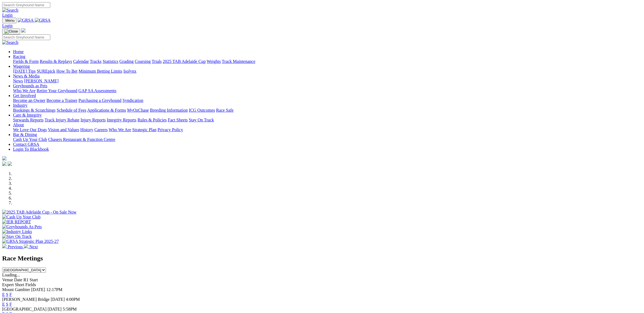 Image resolution: width=644 pixels, height=313 pixels. What do you see at coordinates (4, 158) in the screenshot?
I see `img: logo-grsa-white.png` at bounding box center [4, 158].